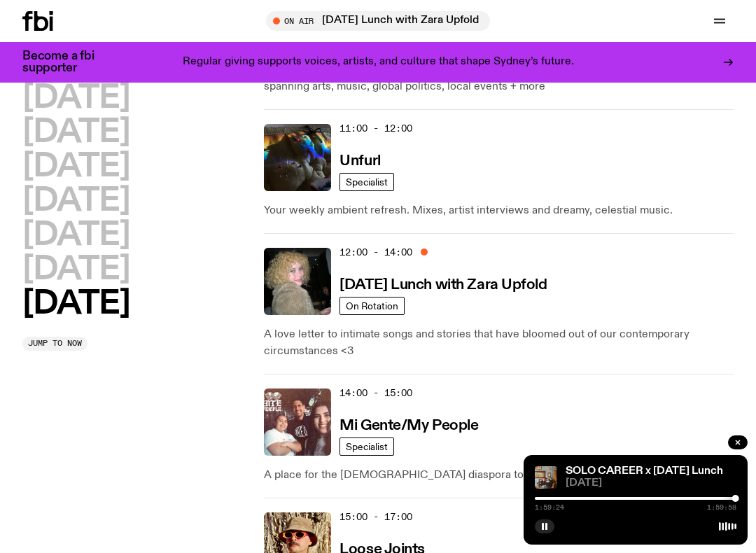 This screenshot has width=756, height=553. I want to click on span: 11:00 - 12:00, so click(376, 128).